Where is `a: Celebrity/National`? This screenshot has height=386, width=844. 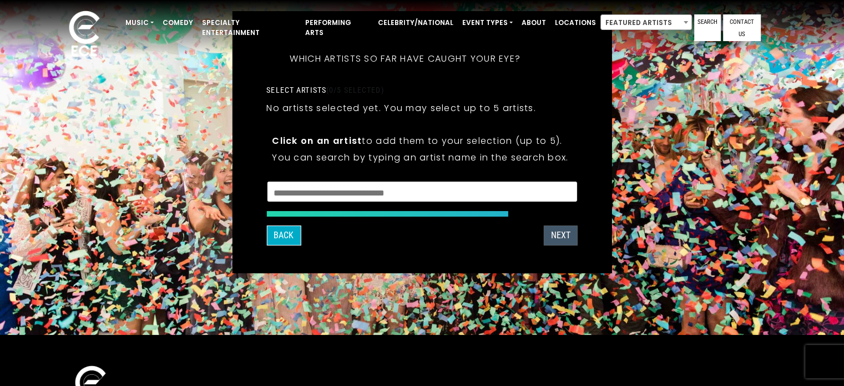
a: Celebrity/National is located at coordinates (416, 23).